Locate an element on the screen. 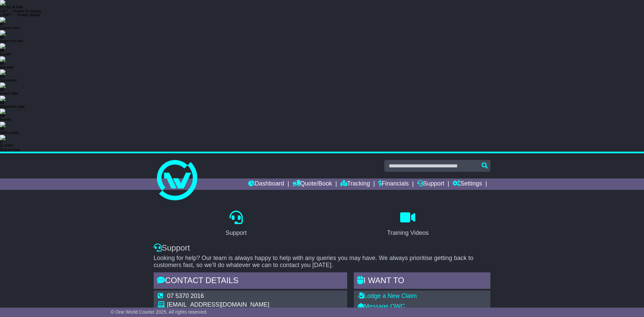 The image size is (644, 317). a: Dashboard is located at coordinates (266, 184).